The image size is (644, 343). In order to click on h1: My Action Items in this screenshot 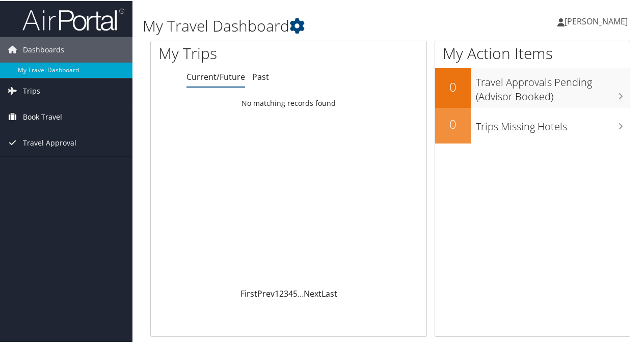, I will do `click(533, 53)`.